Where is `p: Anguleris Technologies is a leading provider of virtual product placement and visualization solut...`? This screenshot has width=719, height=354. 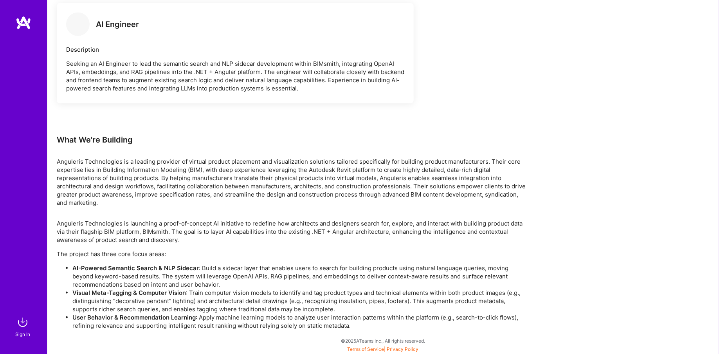
p: Anguleris Technologies is a leading provider of virtual product placement and visualization solut... is located at coordinates (291, 182).